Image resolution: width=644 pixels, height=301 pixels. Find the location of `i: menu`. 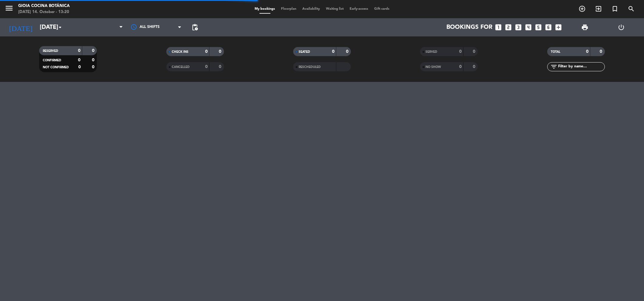

i: menu is located at coordinates (9, 8).